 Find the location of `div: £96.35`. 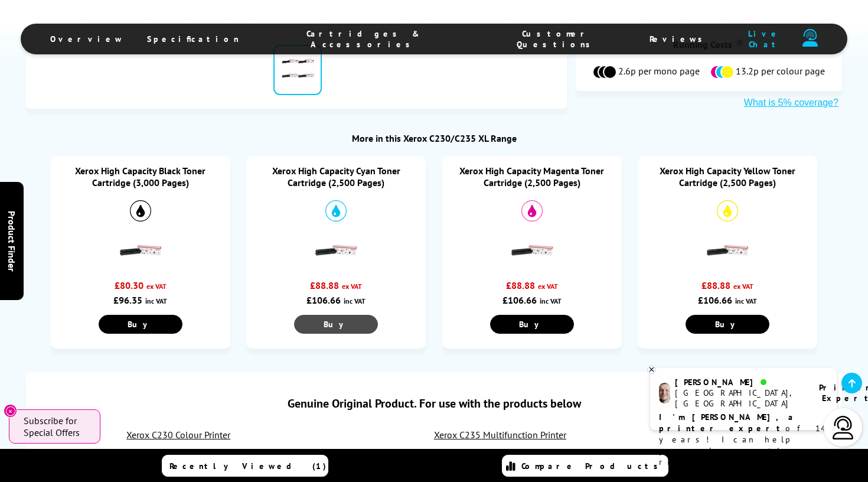

div: £96.35 is located at coordinates (141, 300).